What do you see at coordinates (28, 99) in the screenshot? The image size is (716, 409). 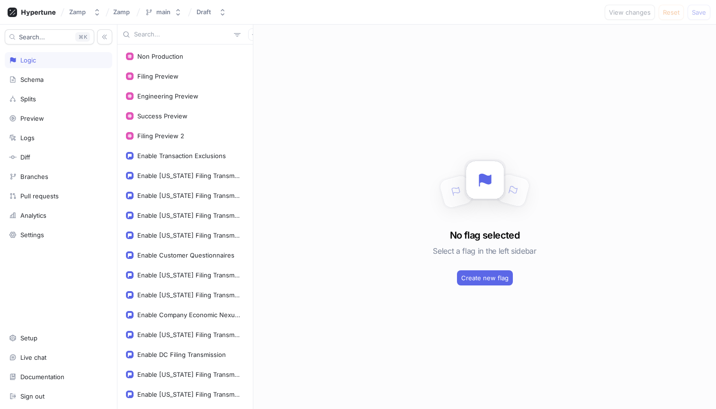 I see `div: Splits` at bounding box center [28, 99].